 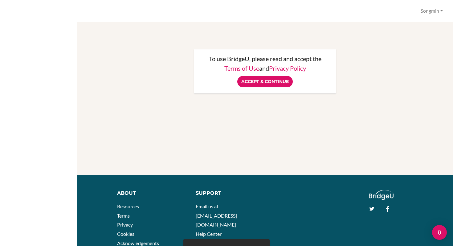 What do you see at coordinates (126, 233) in the screenshot?
I see `a: Cookies` at bounding box center [126, 233].